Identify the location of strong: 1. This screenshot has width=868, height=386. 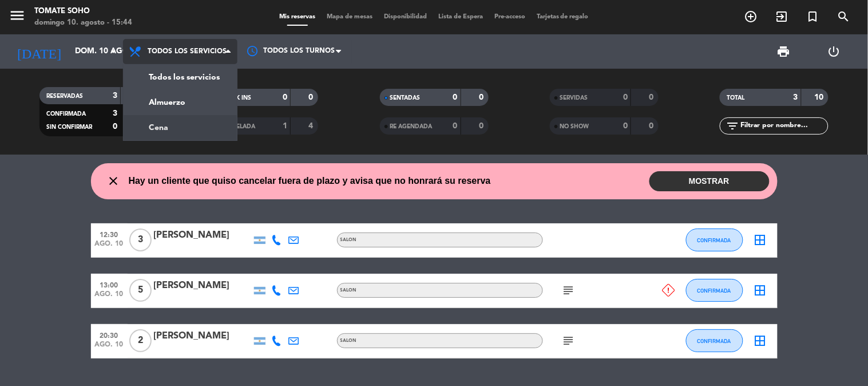
(285, 126).